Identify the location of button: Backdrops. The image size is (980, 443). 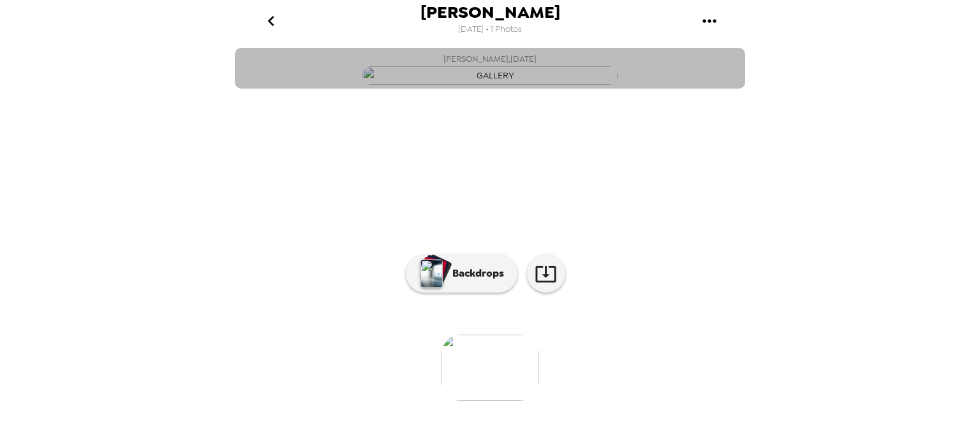
(461, 273).